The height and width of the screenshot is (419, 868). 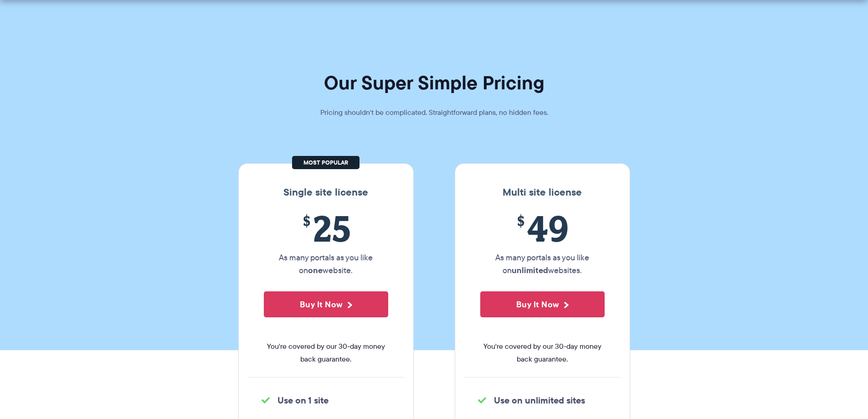 What do you see at coordinates (303, 400) in the screenshot?
I see `strong: Use on 1 site` at bounding box center [303, 400].